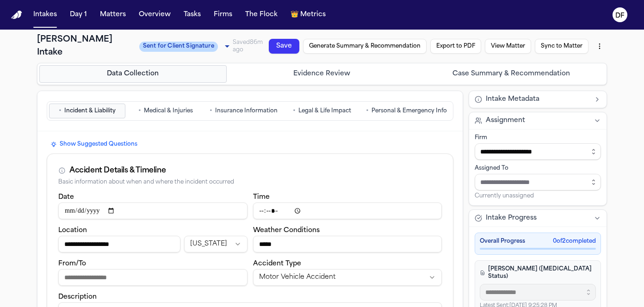  I want to click on div: Basic information about when and where the incident occurred, so click(250, 182).